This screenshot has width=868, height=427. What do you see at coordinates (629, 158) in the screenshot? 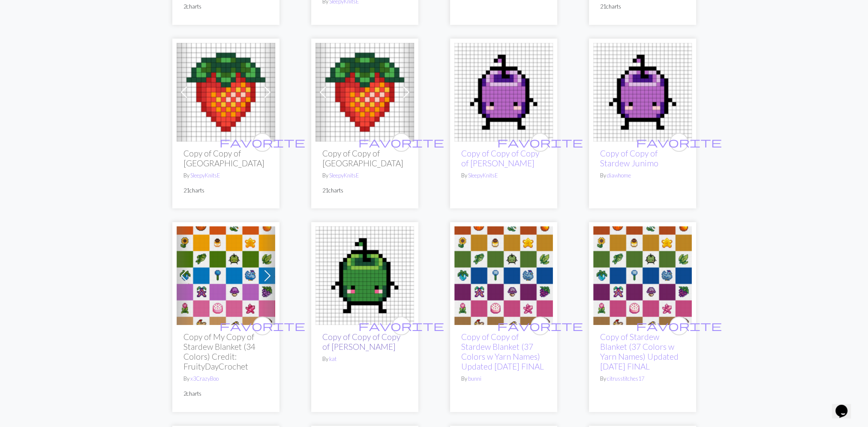
I see `a: Copy of Copy of Stardew Junimo` at bounding box center [629, 158].